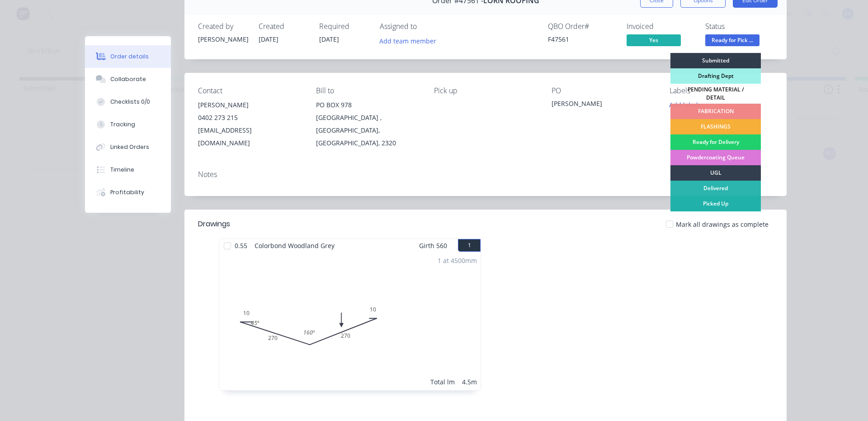  Describe the element at coordinates (128, 147) in the screenshot. I see `button: Linked Orders` at that location.